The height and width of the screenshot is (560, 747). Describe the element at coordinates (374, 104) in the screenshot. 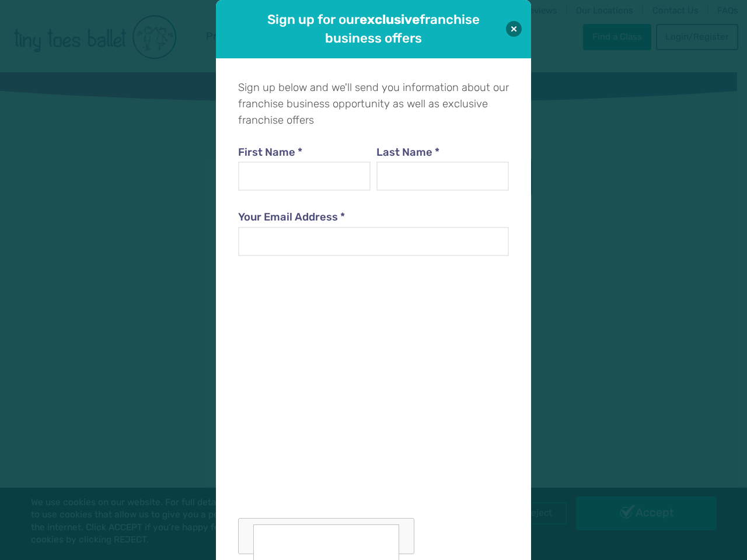

I see `p: Sign up below and we'll send you information about our franchise business opportunity as well as ...` at that location.